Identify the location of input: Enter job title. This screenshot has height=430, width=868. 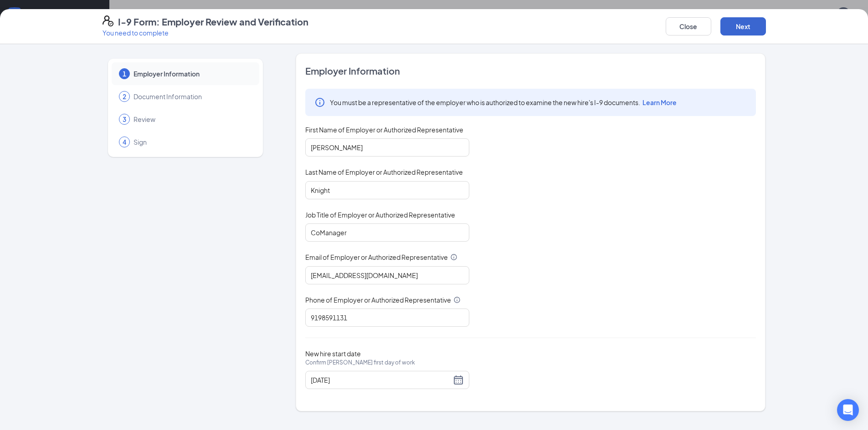
(387, 232).